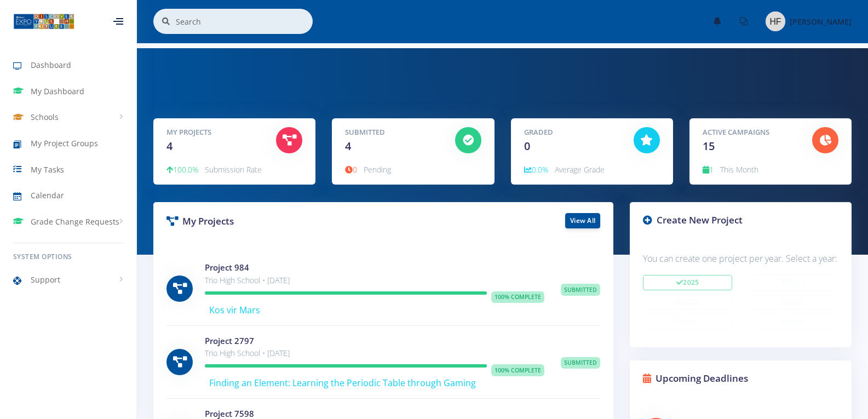  I want to click on span: Schools, so click(45, 117).